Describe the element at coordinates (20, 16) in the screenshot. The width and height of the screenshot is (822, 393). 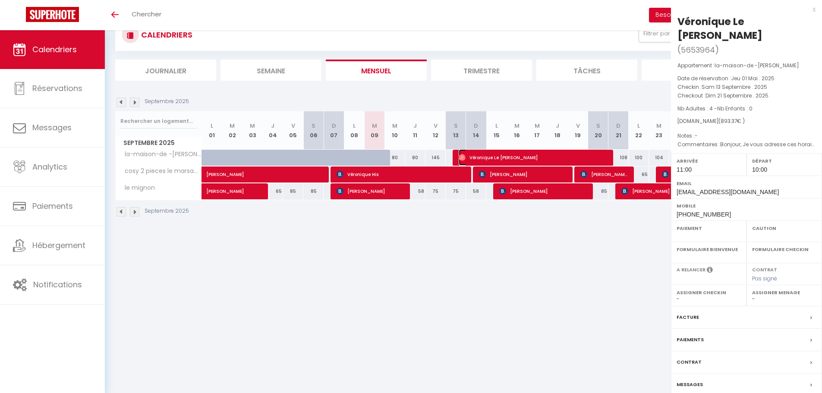
I see `button: Ouvrir le widget de chat LiveChat` at that location.